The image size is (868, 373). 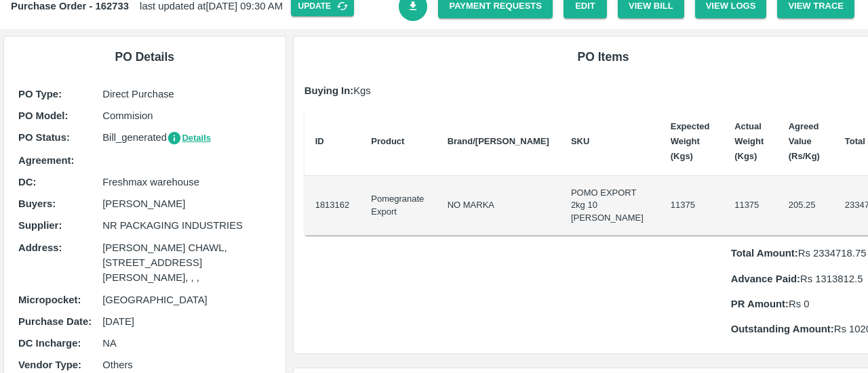 I want to click on b: Purchase Date :, so click(x=55, y=322).